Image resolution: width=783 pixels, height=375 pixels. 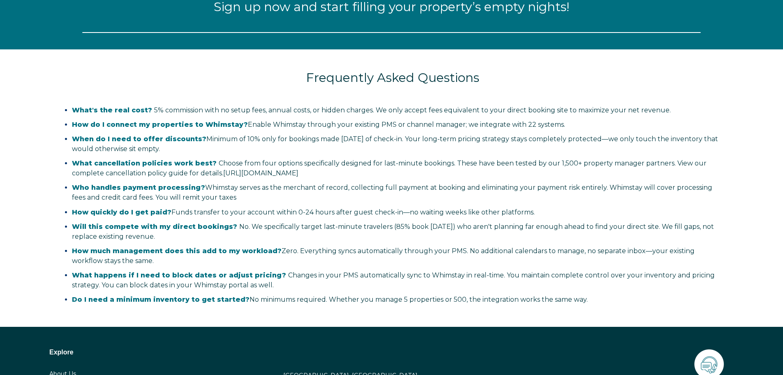 I want to click on span: Changes in your PMS automatically sync to Whimstay in real-time. You maintain complete control ov..., so click(x=393, y=280).